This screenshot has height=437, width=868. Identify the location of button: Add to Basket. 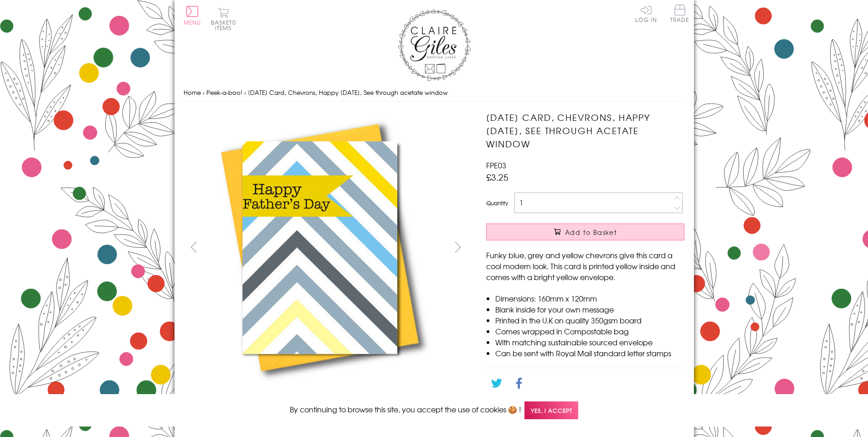
(585, 232).